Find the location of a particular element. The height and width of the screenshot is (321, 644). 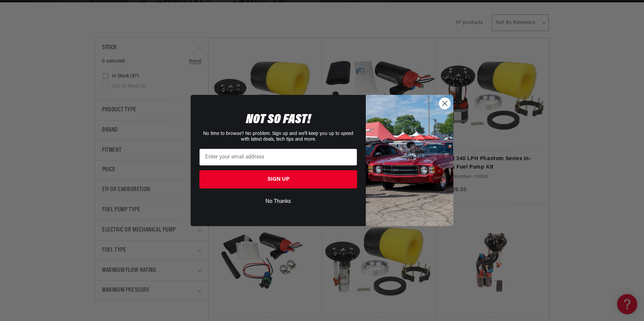

input: Enter your email address is located at coordinates (279, 157).